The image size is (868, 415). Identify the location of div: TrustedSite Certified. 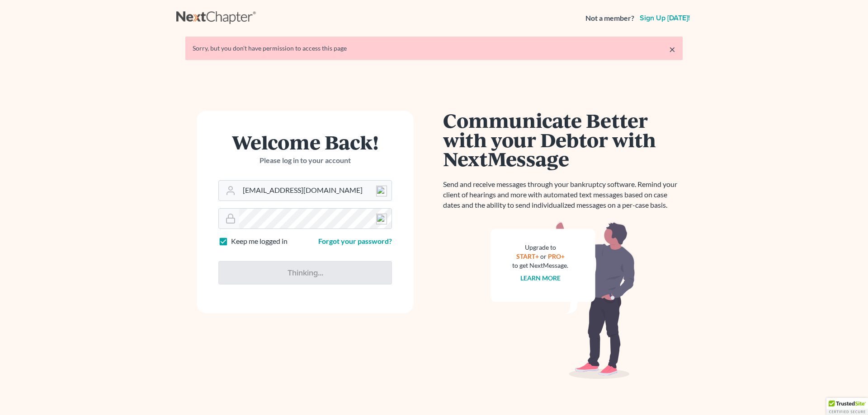
(847, 407).